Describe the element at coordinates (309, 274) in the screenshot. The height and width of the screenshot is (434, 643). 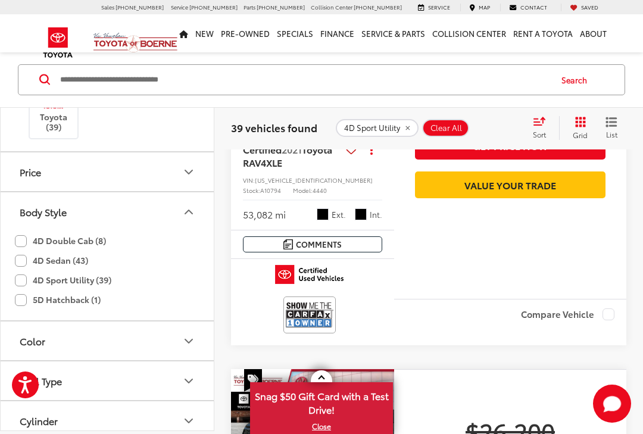
I see `img: Toyota Certified Used Vehicles` at that location.